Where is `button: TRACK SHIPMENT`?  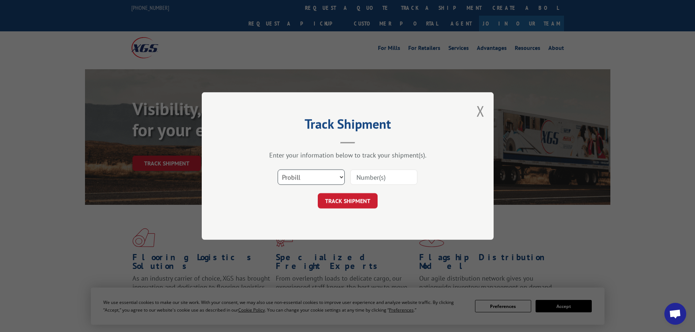
button: TRACK SHIPMENT is located at coordinates (348, 201).